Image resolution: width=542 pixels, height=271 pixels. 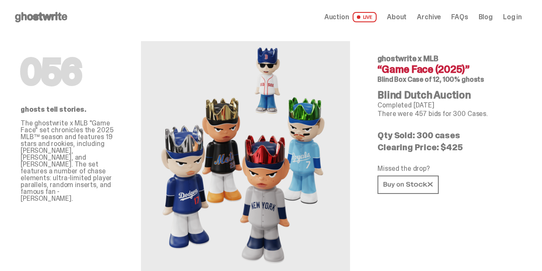 What do you see at coordinates (350, 17) in the screenshot?
I see `a: Auction LIVE` at bounding box center [350, 17].